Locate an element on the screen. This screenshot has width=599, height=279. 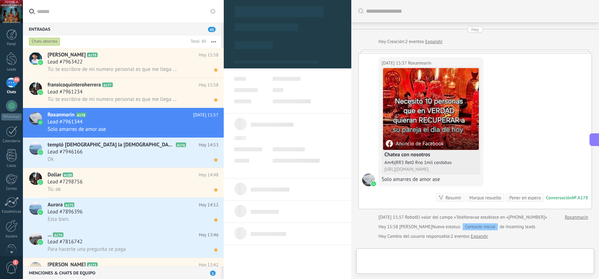
span: Hoy 13:42 is located at coordinates (209, 265).